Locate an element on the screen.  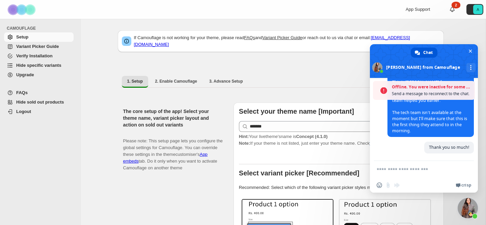
a: Logout is located at coordinates (39, 112).